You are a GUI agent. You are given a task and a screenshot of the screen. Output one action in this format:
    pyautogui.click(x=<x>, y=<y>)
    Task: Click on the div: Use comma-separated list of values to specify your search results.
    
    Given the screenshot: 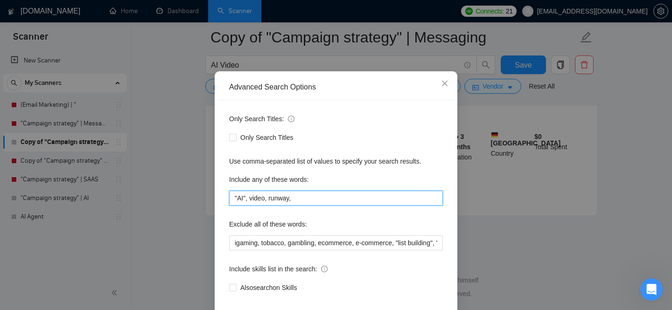 What is the action you would take?
    pyautogui.click(x=336, y=161)
    